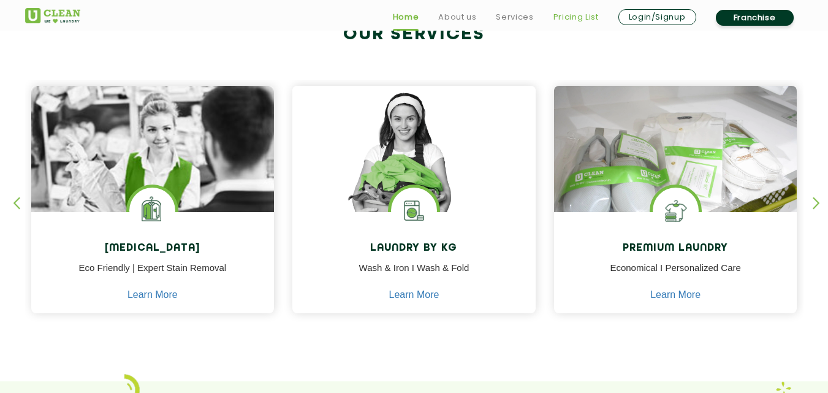  Describe the element at coordinates (414, 210) in the screenshot. I see `img: laundry washing machine` at that location.